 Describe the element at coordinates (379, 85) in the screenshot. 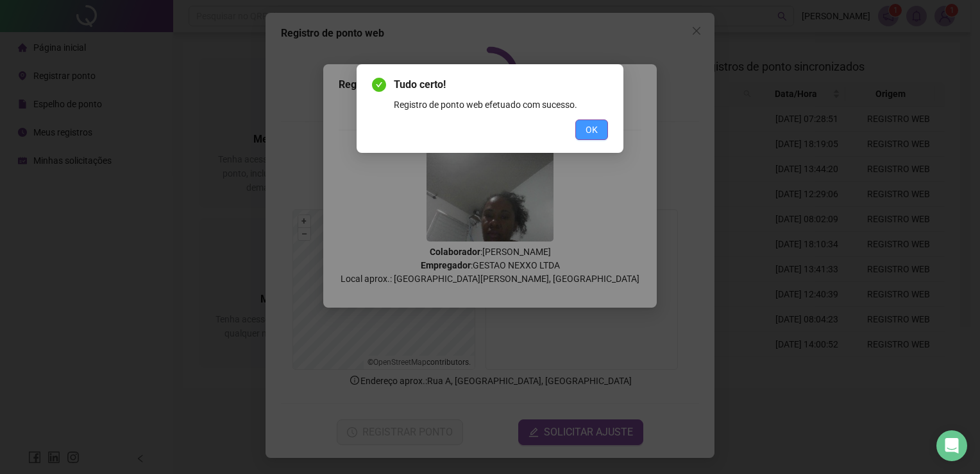

I see `span: check-circle` at that location.